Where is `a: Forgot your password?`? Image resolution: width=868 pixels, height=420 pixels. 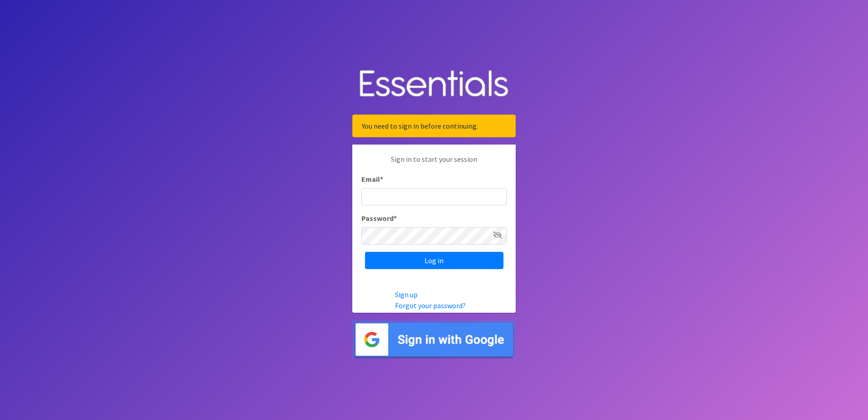
a: Forgot your password? is located at coordinates (430, 305).